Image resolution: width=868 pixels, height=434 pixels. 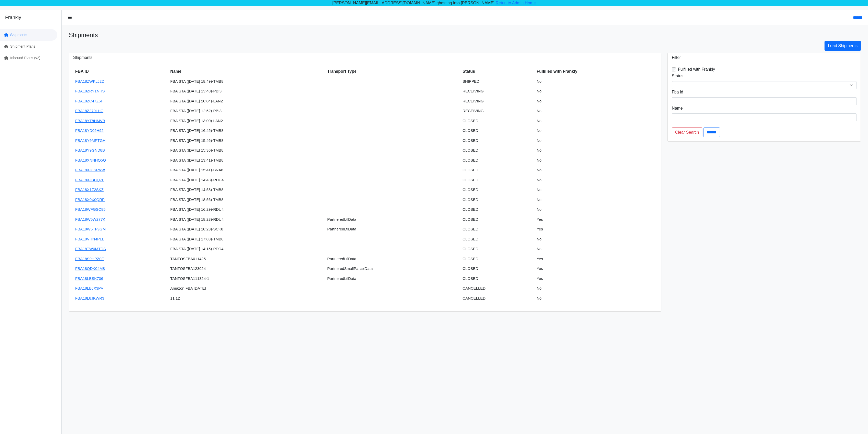 I want to click on th: Transport Type, so click(x=392, y=72).